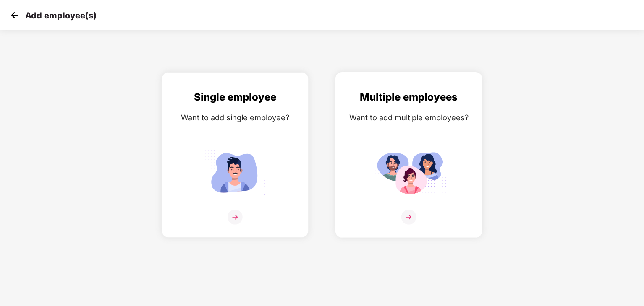 Image resolution: width=644 pixels, height=306 pixels. Describe the element at coordinates (15, 15) in the screenshot. I see `img: svg+xml;base64,PHN2ZyB4bWxucz0iaHR0cDovL3d3dy53My5vcmcvMjAwMC9zdmciIHdpZHRoPSIzMCIgaGVpZ2h0PSIzMC...` at that location.